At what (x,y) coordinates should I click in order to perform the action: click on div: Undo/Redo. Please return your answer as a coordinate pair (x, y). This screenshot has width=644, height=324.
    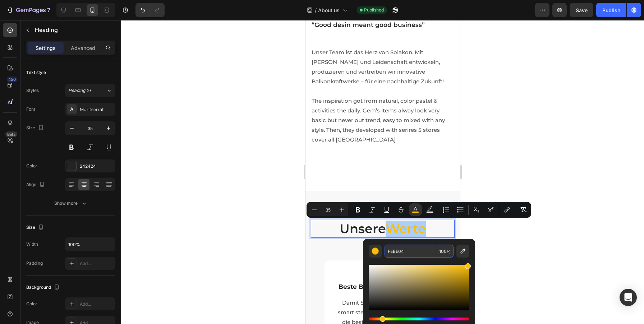
    Looking at the image, I should click on (150, 10).